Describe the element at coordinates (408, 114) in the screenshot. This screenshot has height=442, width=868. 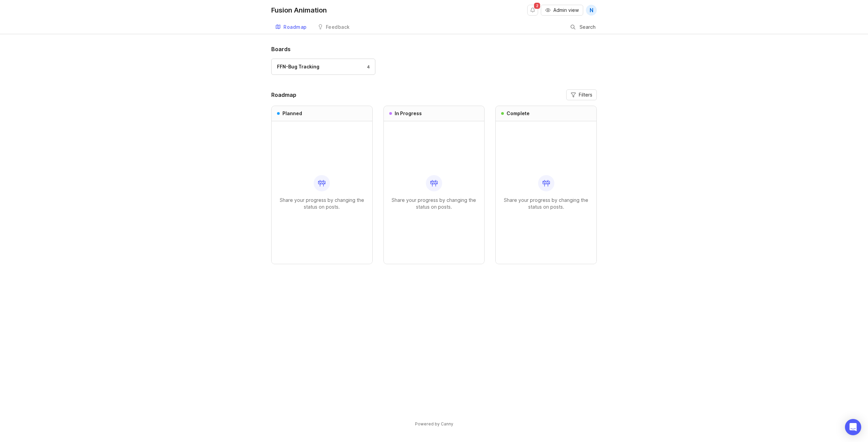
I see `h3: In Progress` at that location.